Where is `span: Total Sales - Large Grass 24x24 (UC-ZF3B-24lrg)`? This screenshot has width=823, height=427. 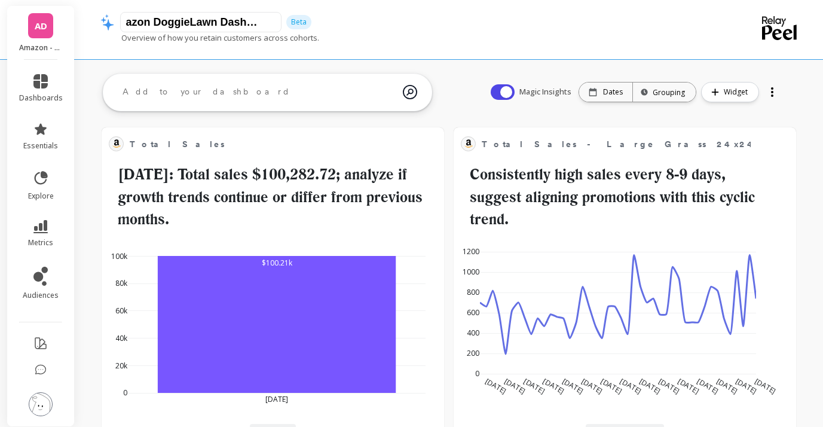
span: Total Sales - Large Grass 24x24 (UC-ZF3B-24lrg) is located at coordinates (616, 144).